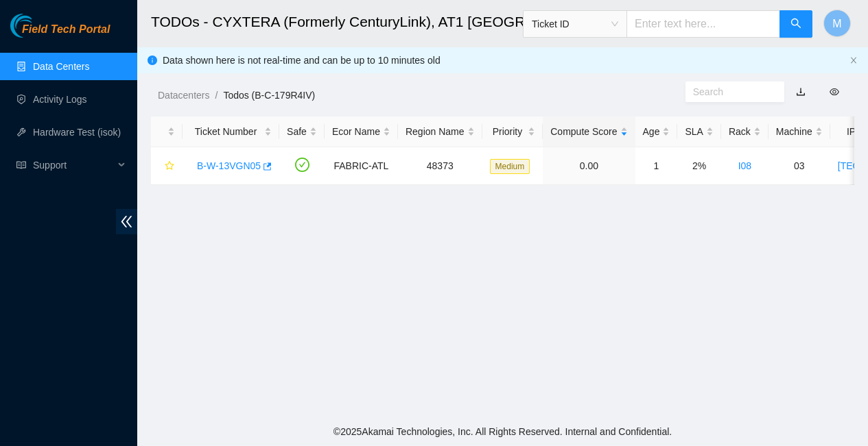 This screenshot has width=868, height=446. Describe the element at coordinates (575, 24) in the screenshot. I see `span: Ticket ID` at that location.